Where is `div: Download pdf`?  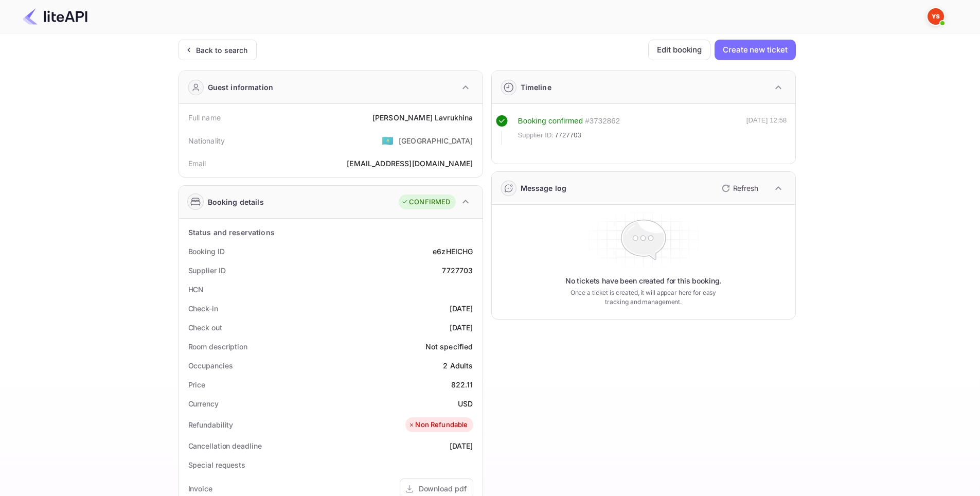 div: Download pdf is located at coordinates (443, 488).